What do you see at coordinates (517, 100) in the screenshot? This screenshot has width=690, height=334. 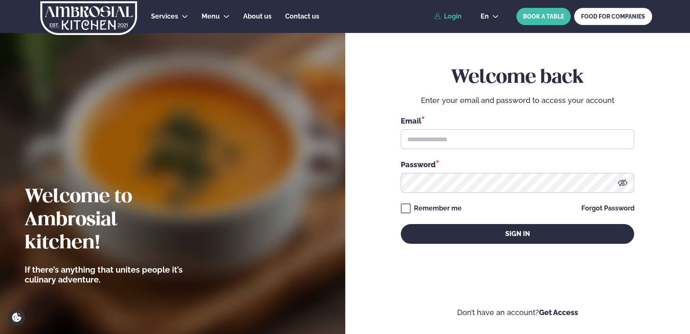 I see `p: Enter your email and password to access your account` at bounding box center [517, 100].